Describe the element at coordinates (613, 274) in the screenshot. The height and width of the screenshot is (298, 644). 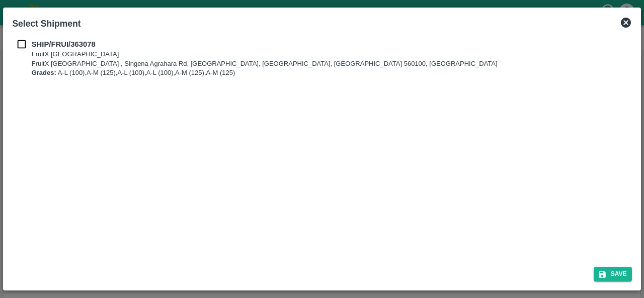
I see `button: Save` at that location.